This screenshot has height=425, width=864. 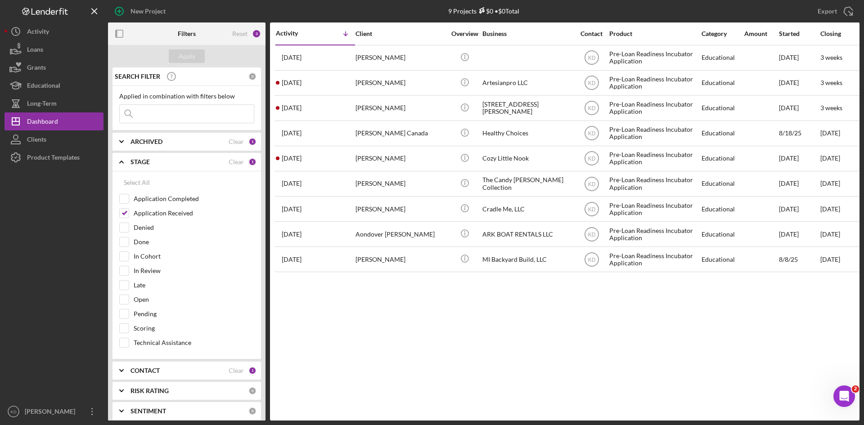 What do you see at coordinates (36, 140) in the screenshot?
I see `div: Clients` at bounding box center [36, 140].